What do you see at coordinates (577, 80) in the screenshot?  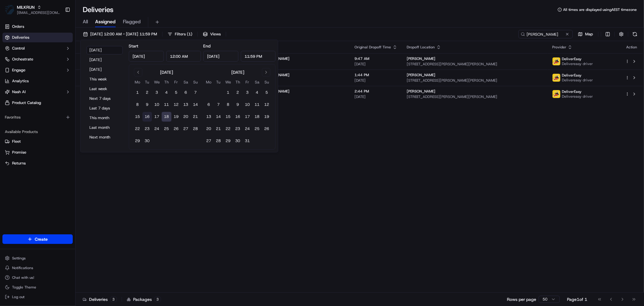 I see `span: Delivereasy driver` at bounding box center [577, 80].